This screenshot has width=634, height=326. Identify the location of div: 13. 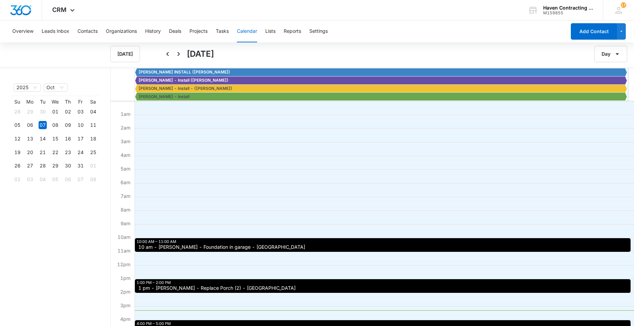
(30, 139).